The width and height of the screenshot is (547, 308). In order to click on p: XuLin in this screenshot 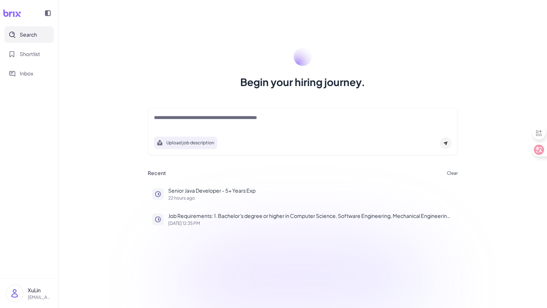, I will do `click(40, 290)`.